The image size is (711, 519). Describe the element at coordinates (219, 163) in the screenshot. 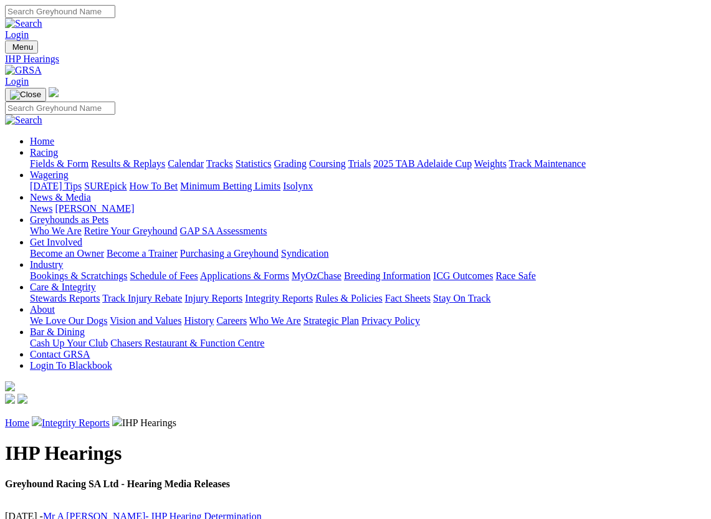

I see `a: Tracks` at that location.